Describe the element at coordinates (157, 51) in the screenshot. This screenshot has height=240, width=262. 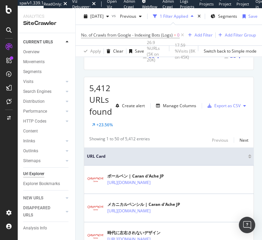
I see `div: 26.9 % URLs ( 5K on 20K )` at that location.